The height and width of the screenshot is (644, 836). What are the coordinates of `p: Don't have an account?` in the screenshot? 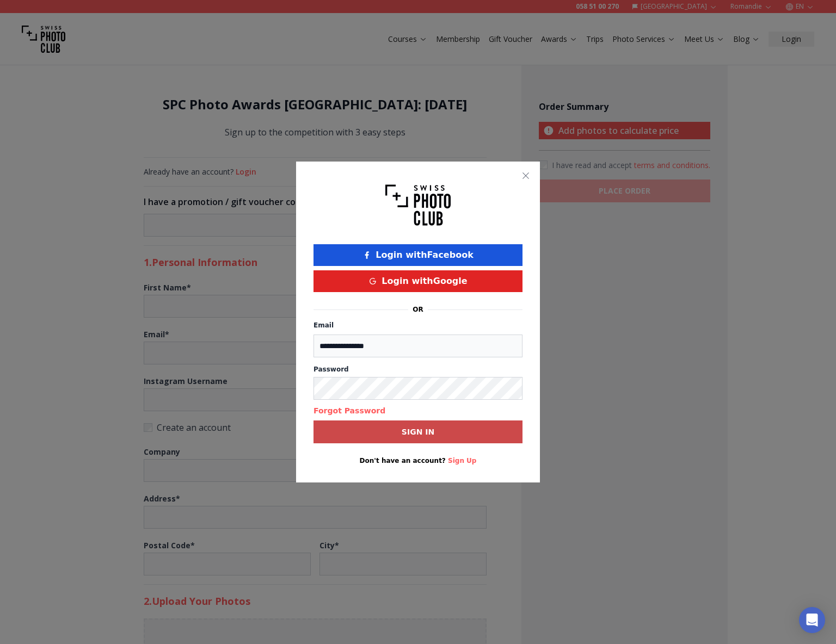 It's located at (418, 461).